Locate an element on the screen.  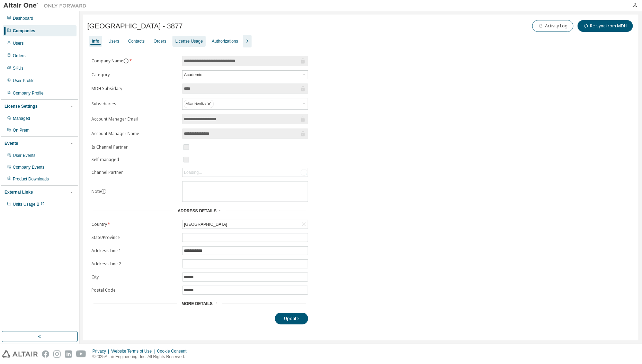
span: More Details is located at coordinates (197, 304).